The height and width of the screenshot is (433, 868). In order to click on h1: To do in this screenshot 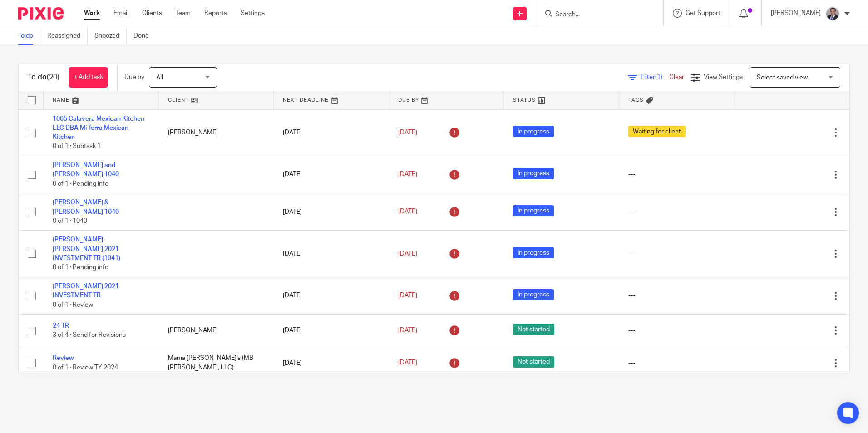, I will do `click(44, 77)`.